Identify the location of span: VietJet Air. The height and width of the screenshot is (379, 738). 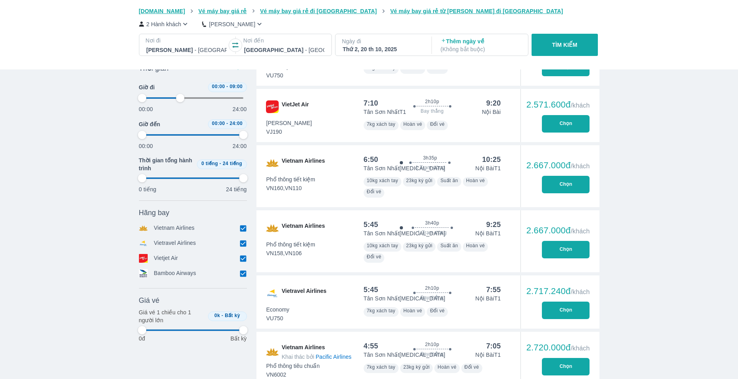
(295, 107).